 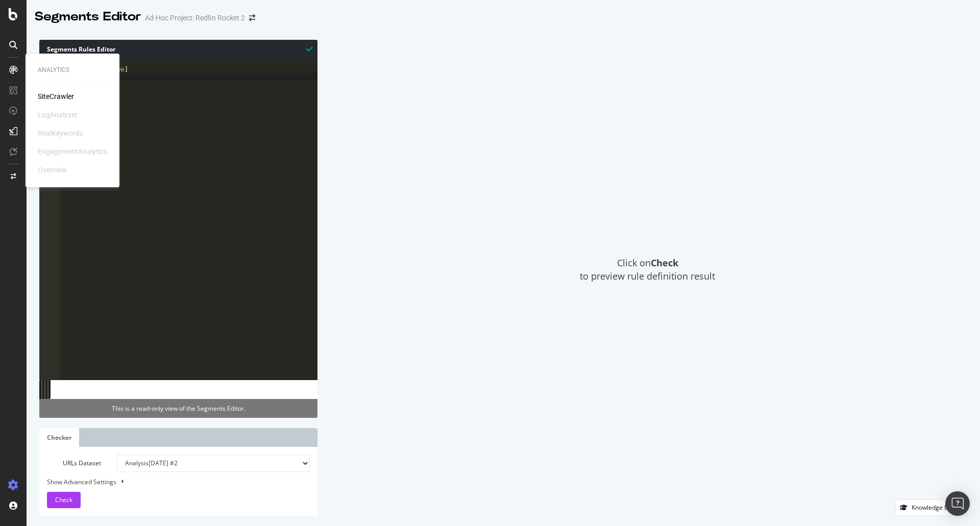 I want to click on a: LogAnalyzer, so click(x=58, y=115).